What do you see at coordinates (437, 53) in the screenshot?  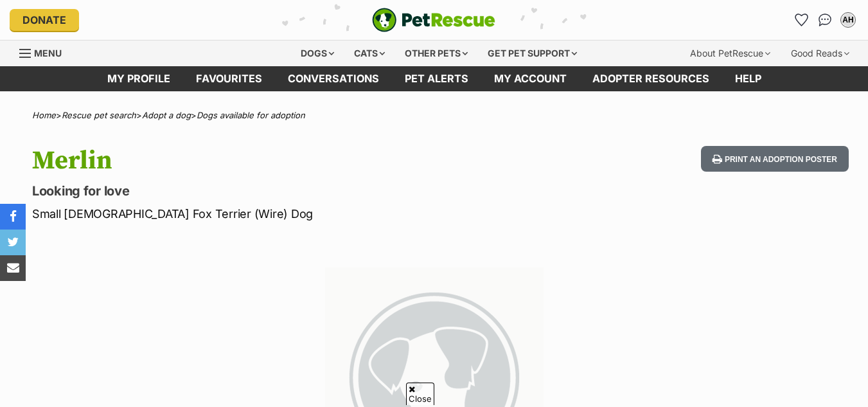 I see `div: Other pets` at bounding box center [437, 53].